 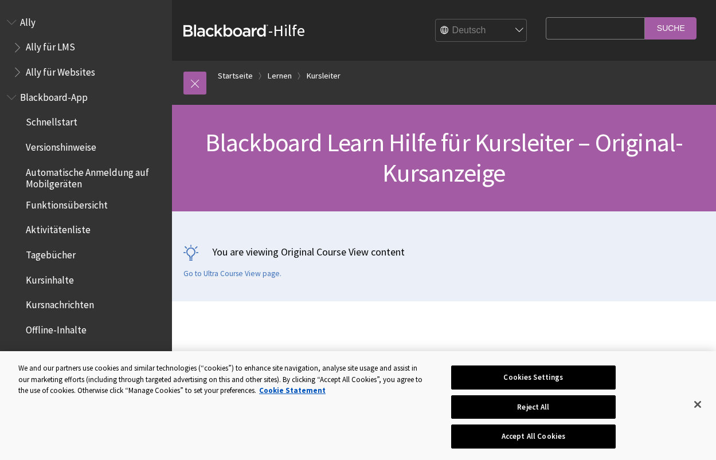 What do you see at coordinates (323, 76) in the screenshot?
I see `a: Kursleiter` at bounding box center [323, 76].